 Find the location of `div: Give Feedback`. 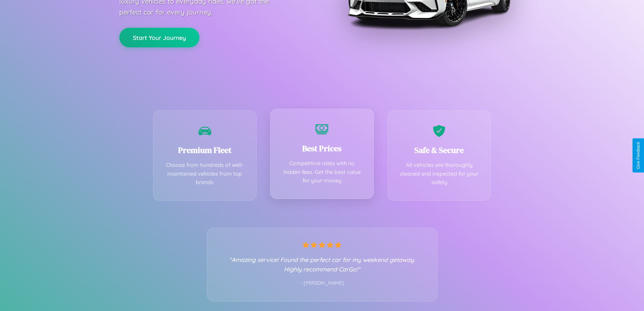

div: Give Feedback is located at coordinates (639, 156).